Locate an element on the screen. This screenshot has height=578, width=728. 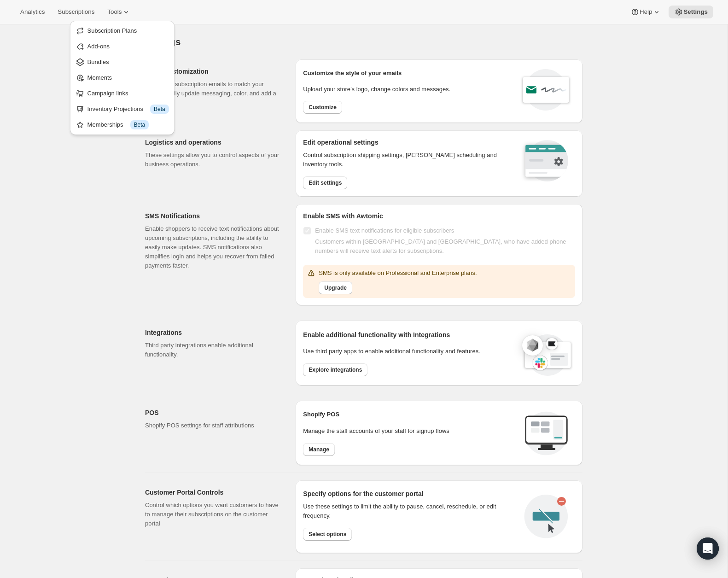
h2: Customer Portal Controls is located at coordinates (213, 493).